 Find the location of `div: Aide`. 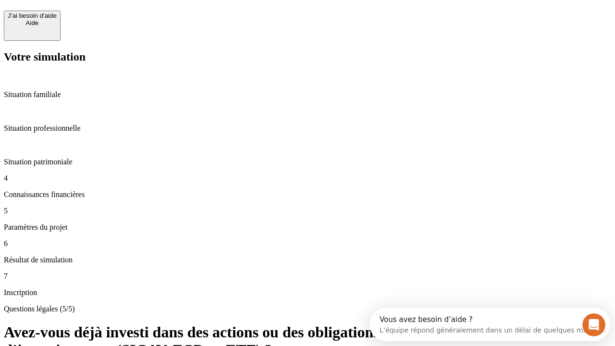

div: Aide is located at coordinates (32, 23).